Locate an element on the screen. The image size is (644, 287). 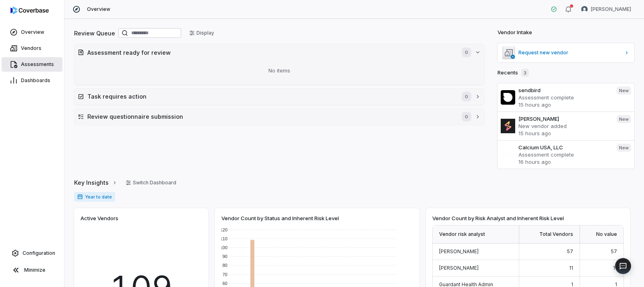
img: Arun Muthu avatar is located at coordinates (584, 9).